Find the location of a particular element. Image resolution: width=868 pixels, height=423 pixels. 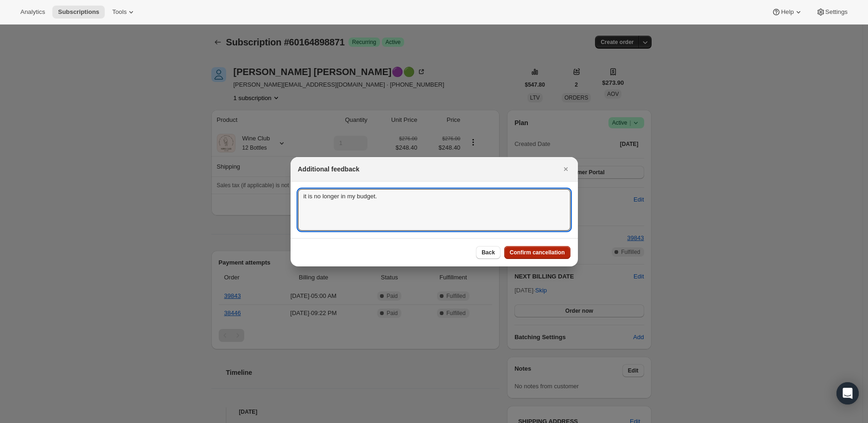

span: Back is located at coordinates (488, 253).